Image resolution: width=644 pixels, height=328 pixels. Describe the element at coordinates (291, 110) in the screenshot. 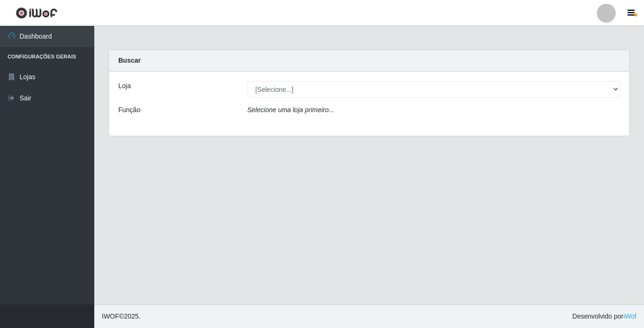

I see `i: Selecione uma loja primeiro...` at that location.